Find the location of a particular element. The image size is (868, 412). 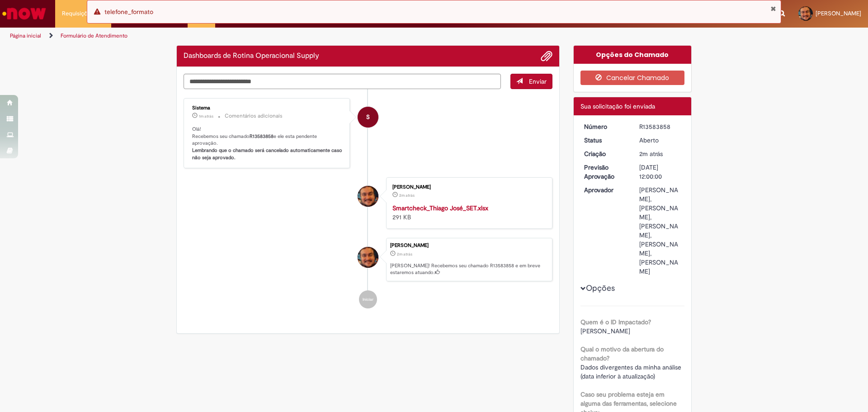

dt: Previsão Aprovação is located at coordinates (605, 172).